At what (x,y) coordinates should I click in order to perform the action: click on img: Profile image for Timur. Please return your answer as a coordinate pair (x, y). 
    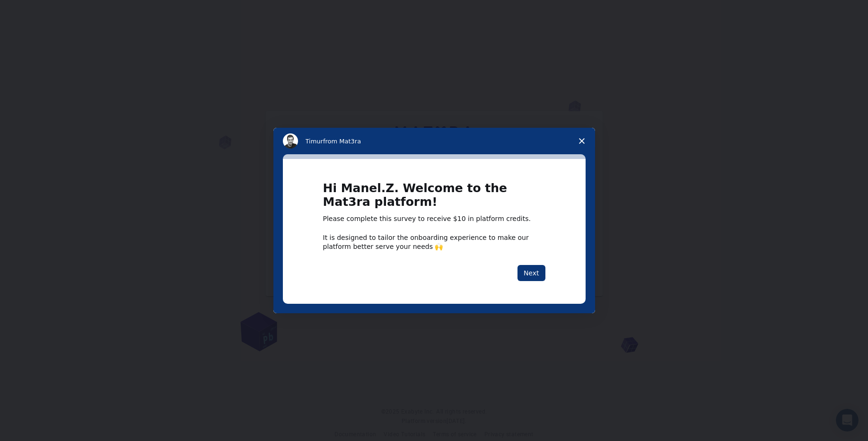
    Looking at the image, I should click on (290, 141).